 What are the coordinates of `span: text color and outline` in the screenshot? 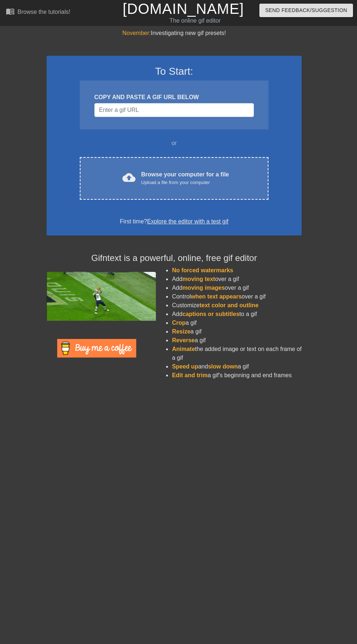 It's located at (229, 305).